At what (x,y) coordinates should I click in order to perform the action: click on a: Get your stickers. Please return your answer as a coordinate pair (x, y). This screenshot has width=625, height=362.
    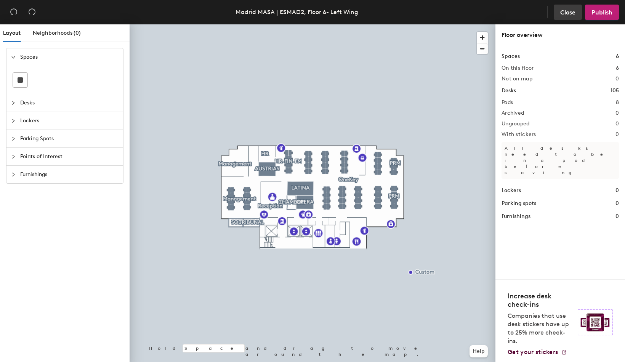
    Looking at the image, I should click on (537, 352).